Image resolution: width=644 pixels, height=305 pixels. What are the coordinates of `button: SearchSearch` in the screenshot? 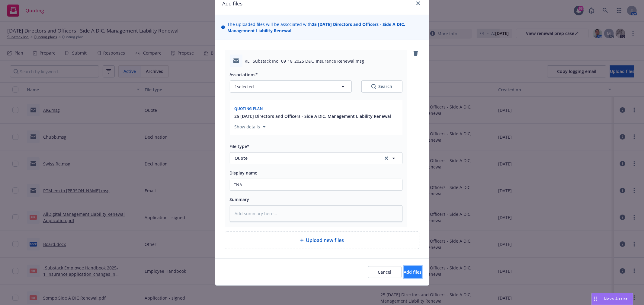 It's located at (382, 87).